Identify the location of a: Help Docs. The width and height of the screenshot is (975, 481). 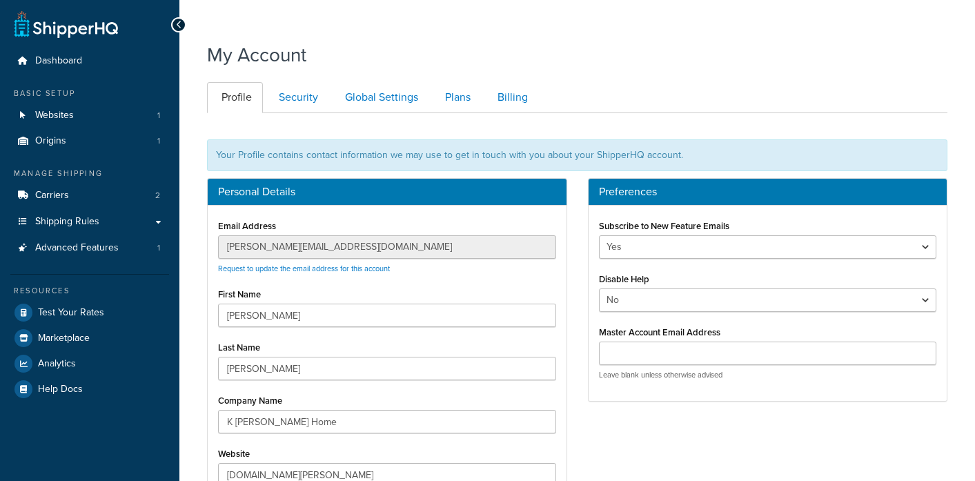
(90, 389).